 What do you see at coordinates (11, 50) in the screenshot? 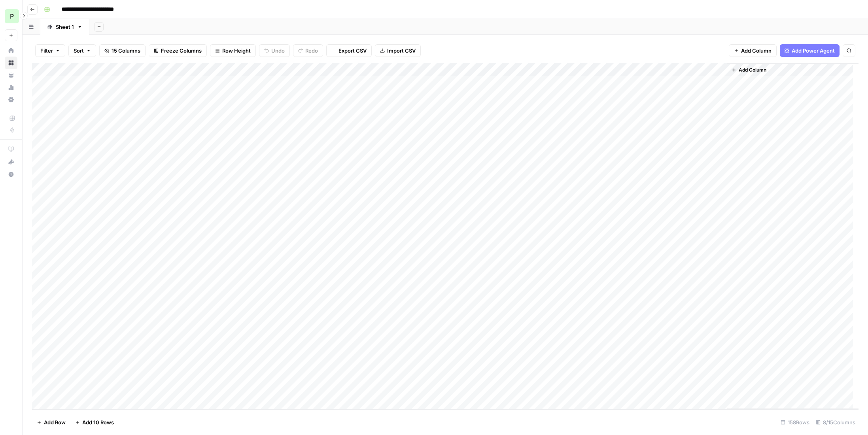
I see `a: Home` at bounding box center [11, 50].